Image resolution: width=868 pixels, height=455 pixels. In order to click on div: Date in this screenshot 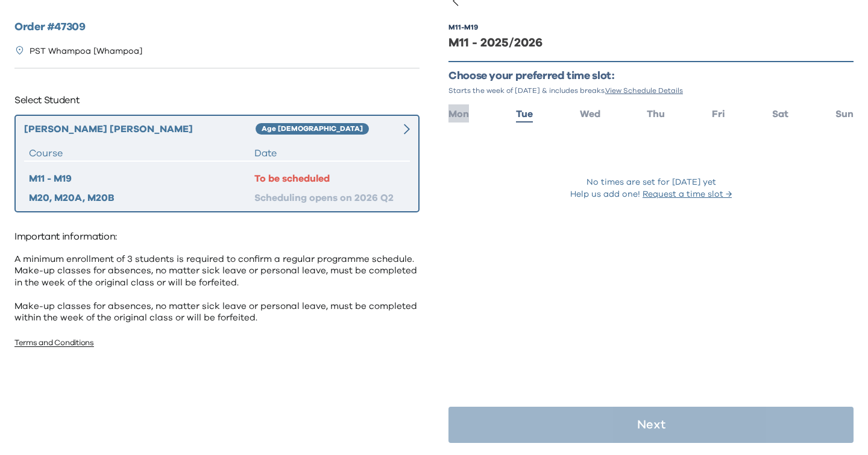, I will do `click(330, 153)`.